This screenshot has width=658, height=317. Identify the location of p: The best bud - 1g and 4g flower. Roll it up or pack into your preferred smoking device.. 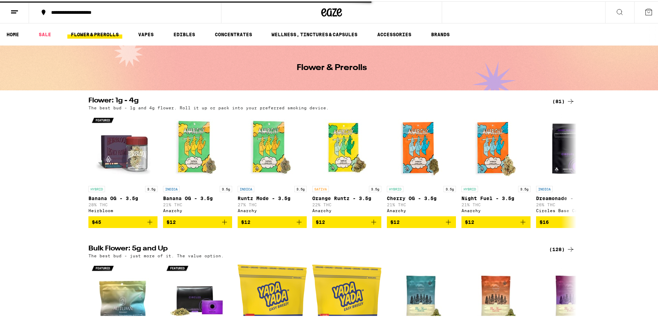
(209, 106).